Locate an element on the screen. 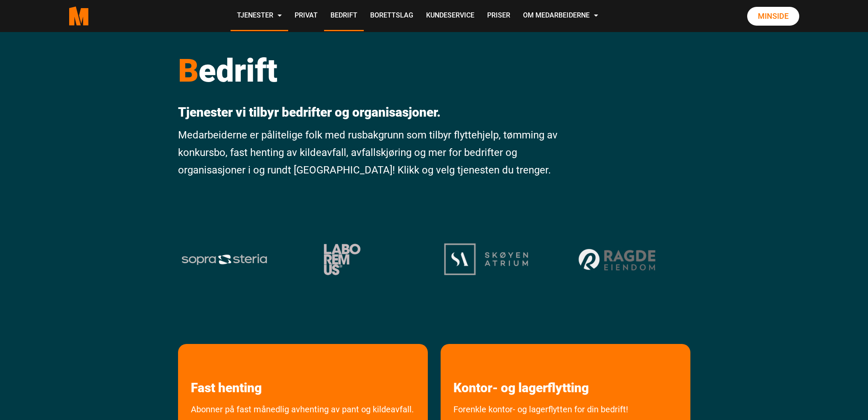 Image resolution: width=868 pixels, height=420 pixels. span: B is located at coordinates (188, 70).